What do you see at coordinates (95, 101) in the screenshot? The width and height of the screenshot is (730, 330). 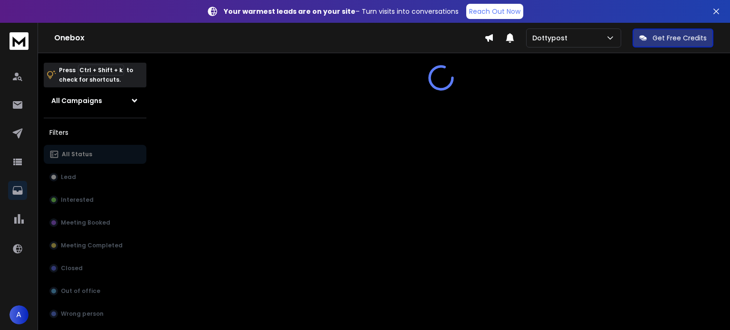 I see `button: All Campaigns` at bounding box center [95, 101].